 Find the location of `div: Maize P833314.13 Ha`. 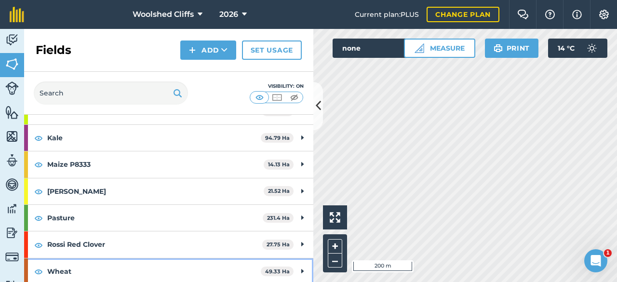

div: Maize P833314.13 Ha is located at coordinates (169, 164).